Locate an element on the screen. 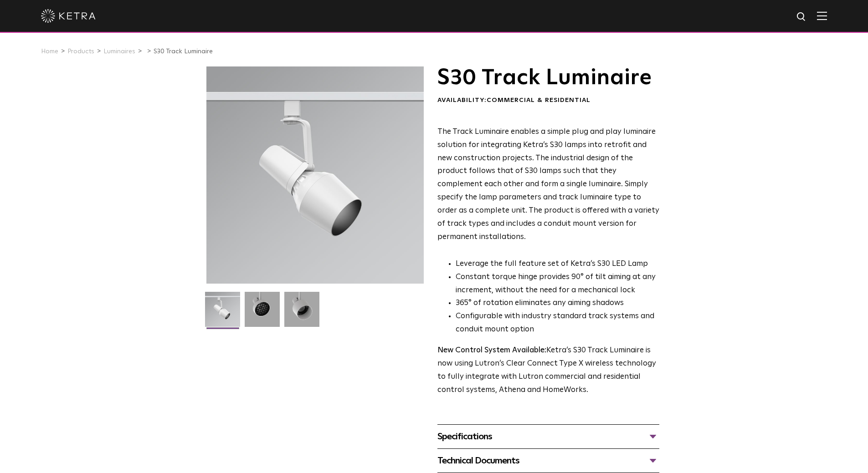 The height and width of the screenshot is (473, 868). img: S30-Track-Luminaire-2021-Web-Square is located at coordinates (223, 313).